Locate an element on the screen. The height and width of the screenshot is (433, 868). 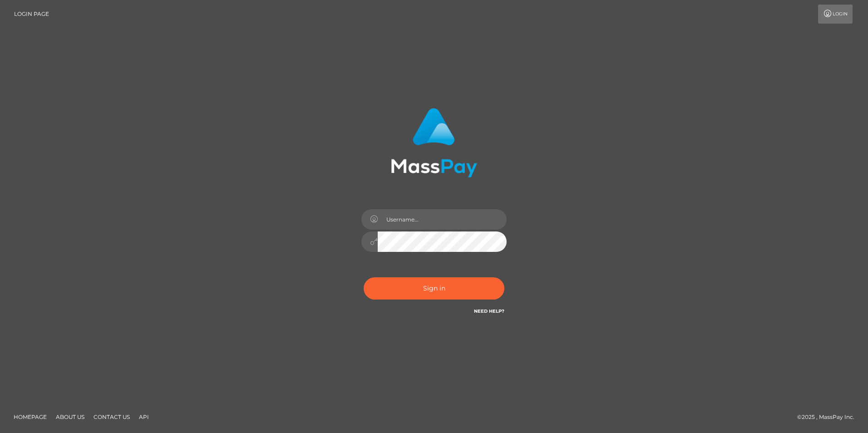
a: Login Page is located at coordinates (31, 14).